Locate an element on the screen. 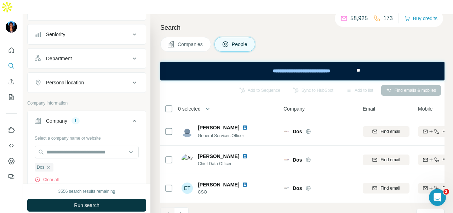 The width and height of the screenshot is (453, 213). div: Select a company name or website is located at coordinates (87, 137).